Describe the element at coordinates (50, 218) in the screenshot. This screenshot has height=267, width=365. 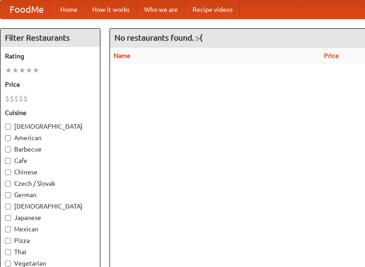
I see `label: Japanese` at that location.